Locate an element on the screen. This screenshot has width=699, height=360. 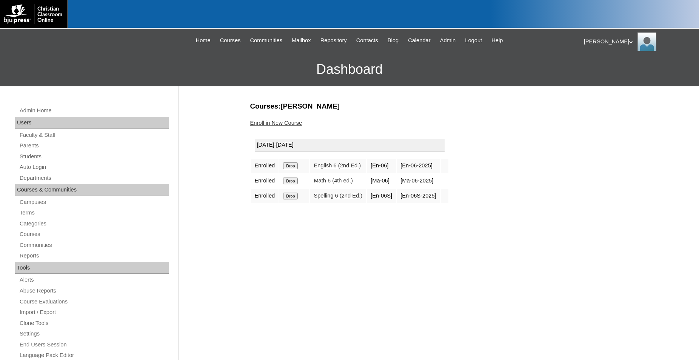
a: Spelling 6 (2nd Ed.) is located at coordinates (338, 196).